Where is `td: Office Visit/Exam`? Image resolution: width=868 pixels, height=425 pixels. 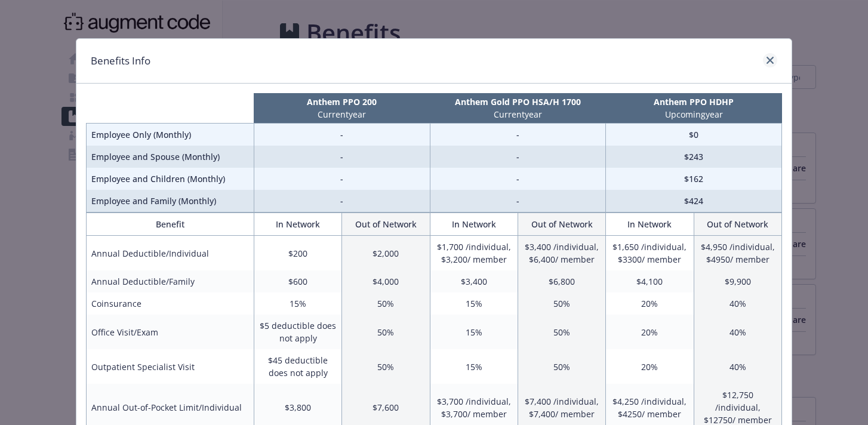
td: Office Visit/Exam is located at coordinates (170, 332).